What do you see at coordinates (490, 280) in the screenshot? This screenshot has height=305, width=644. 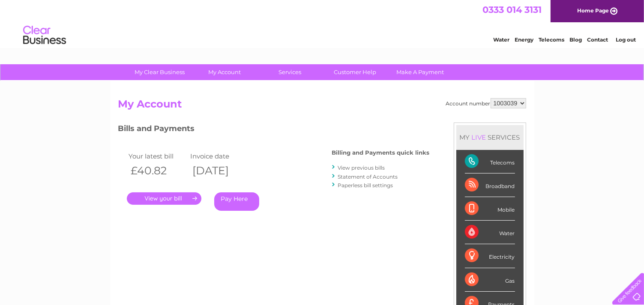 I see `div: Gas` at bounding box center [490, 280].